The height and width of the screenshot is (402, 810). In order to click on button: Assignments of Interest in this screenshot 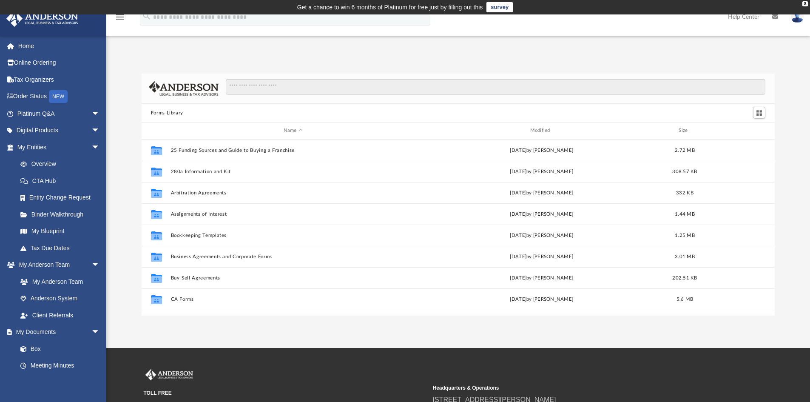, I will do `click(293, 214)`.